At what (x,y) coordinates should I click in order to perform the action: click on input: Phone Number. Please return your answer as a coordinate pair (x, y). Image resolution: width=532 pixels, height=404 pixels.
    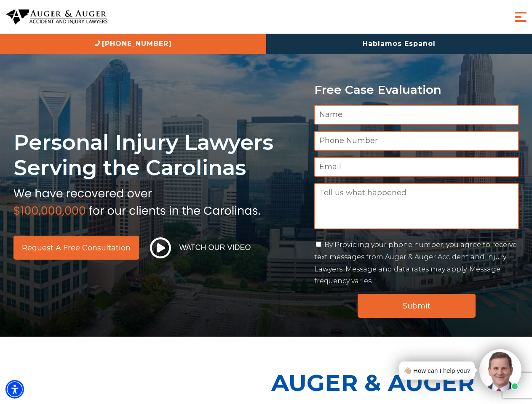
    Looking at the image, I should click on (416, 141).